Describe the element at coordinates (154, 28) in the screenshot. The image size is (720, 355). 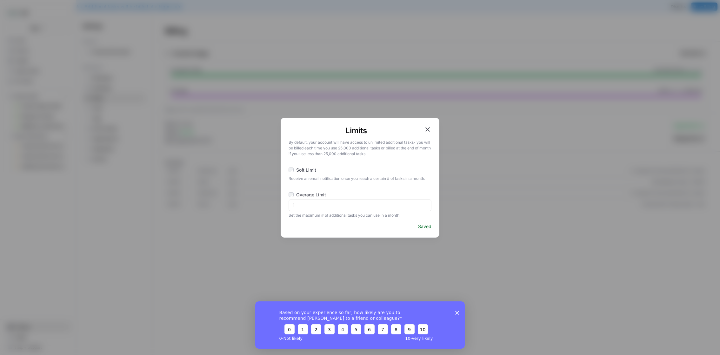
I see `button: 9` at that location.